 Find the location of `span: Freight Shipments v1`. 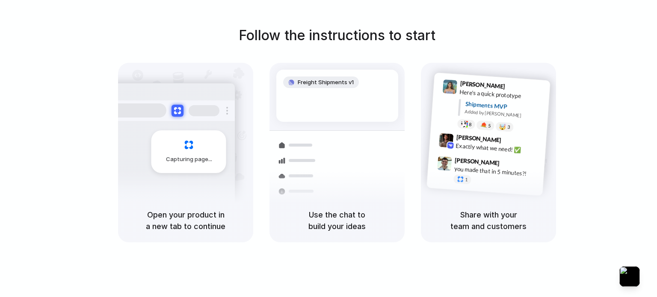

span: Freight Shipments v1 is located at coordinates (326, 83).